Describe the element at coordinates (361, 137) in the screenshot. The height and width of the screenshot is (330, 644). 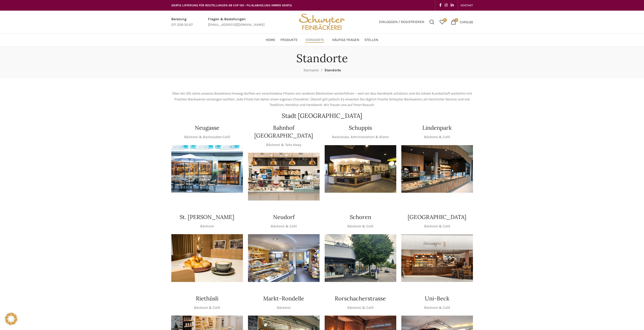
I see `p: Backstube, Administration & Bistro` at that location.